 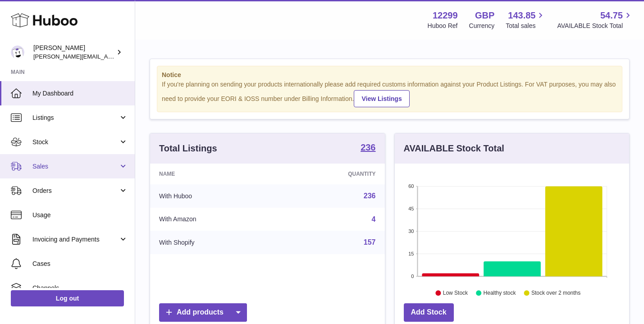 What do you see at coordinates (612, 15) in the screenshot?
I see `span: 54.75` at bounding box center [612, 15].